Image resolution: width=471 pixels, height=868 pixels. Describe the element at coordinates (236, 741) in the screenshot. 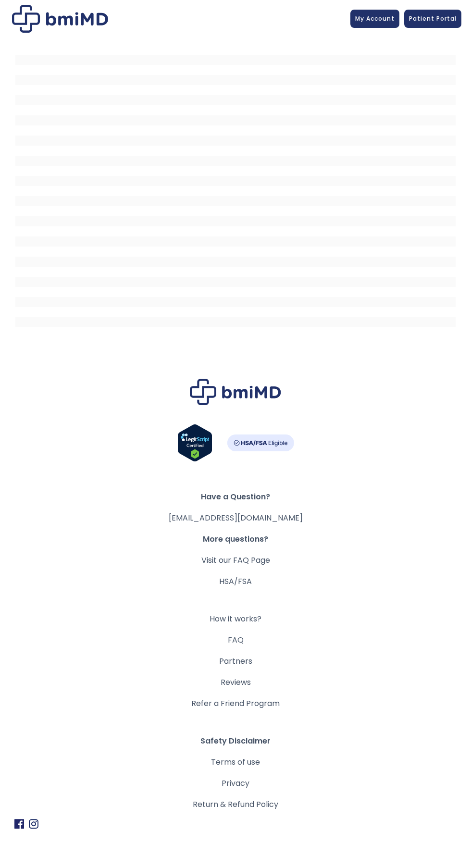

I see `span: Safety Disclaimer` at that location.